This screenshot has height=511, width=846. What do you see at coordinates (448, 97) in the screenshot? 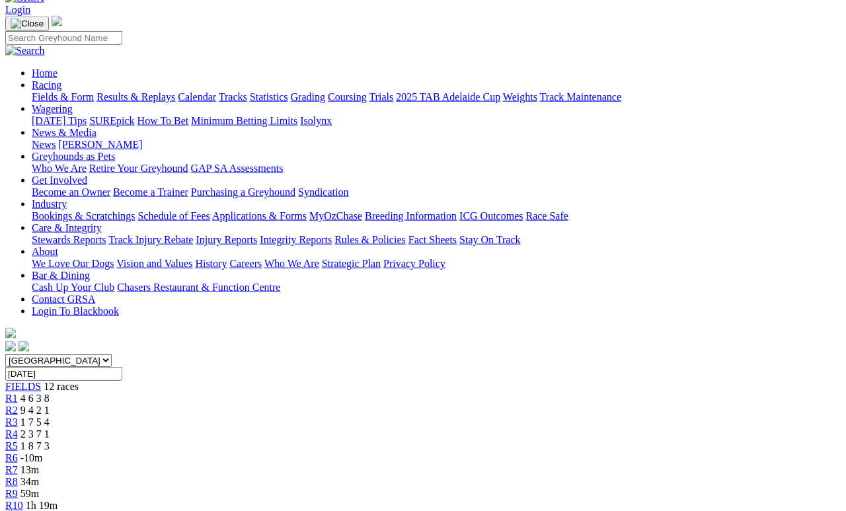
I see `a: 2025 TAB Adelaide Cup` at bounding box center [448, 97].